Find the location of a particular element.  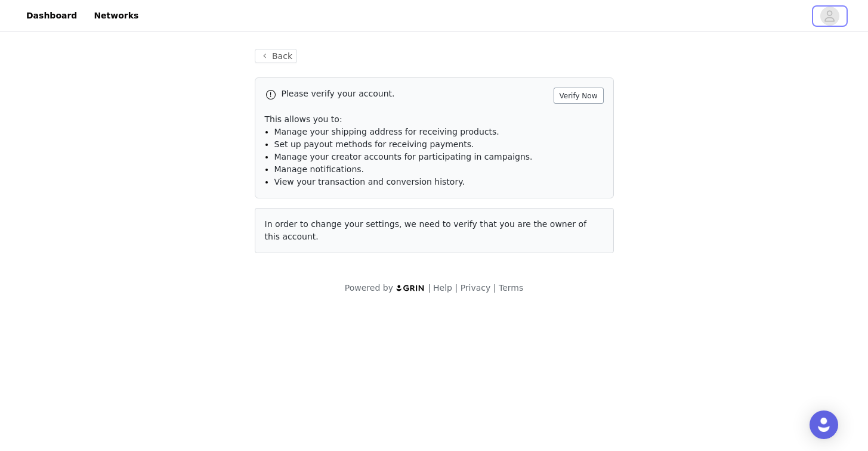

button: Back is located at coordinates (277, 56).